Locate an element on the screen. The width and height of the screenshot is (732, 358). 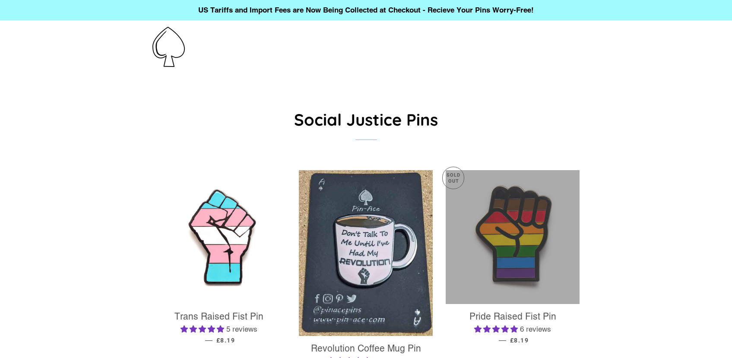
a: Pride Raised Fist Enamel Pin Badge Resist Solidarity Power LGBTQ Gift for Her/Him - Pin Ace is located at coordinates (512, 237).